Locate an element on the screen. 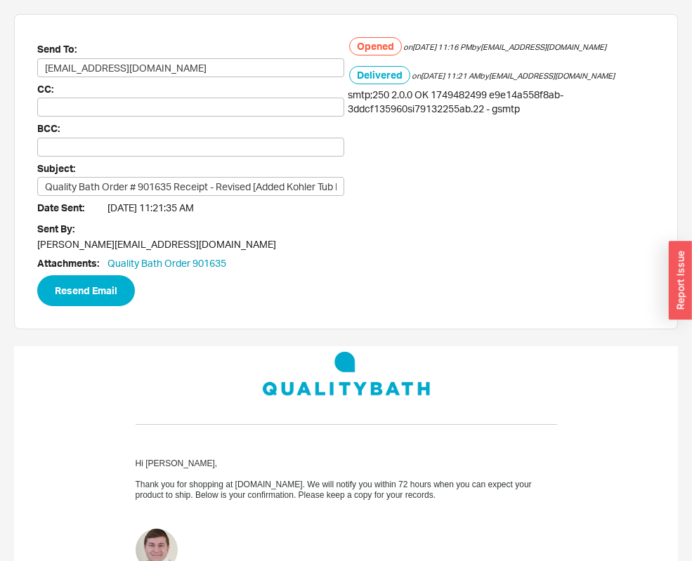  span: Send To: is located at coordinates (72, 49).